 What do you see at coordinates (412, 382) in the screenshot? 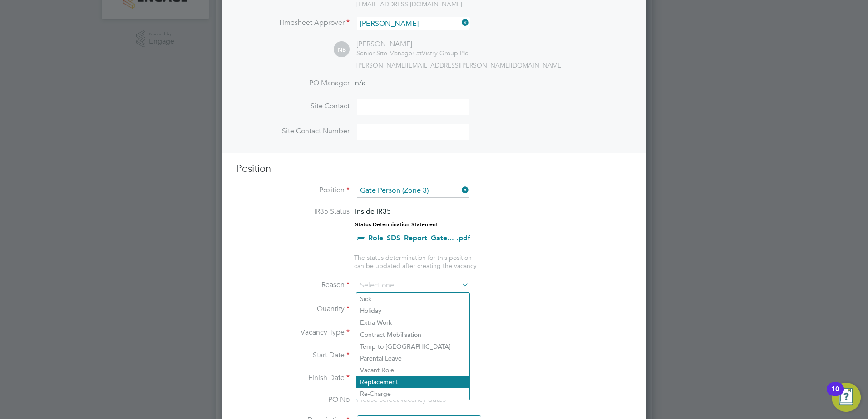
I see `li: Replacement` at bounding box center [412, 382].